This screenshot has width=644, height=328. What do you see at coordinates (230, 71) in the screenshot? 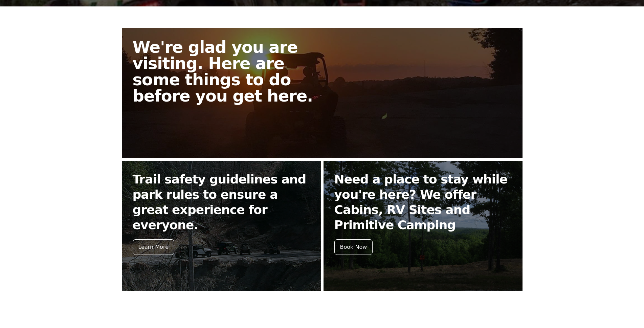
I see `h2: We're glad you are visiting. Here are some things to do before you get here.` at bounding box center [230, 71].